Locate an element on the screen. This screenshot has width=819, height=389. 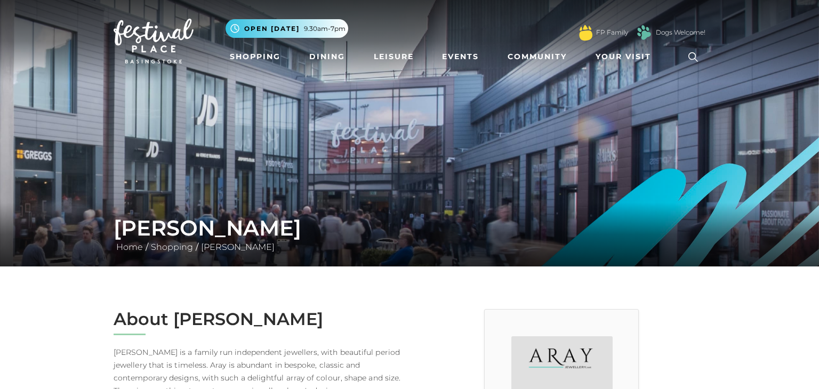
a: Events is located at coordinates (460, 57).